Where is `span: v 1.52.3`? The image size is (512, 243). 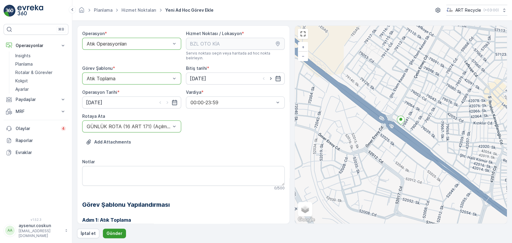
span: v 1.52.3 is located at coordinates (36, 220).